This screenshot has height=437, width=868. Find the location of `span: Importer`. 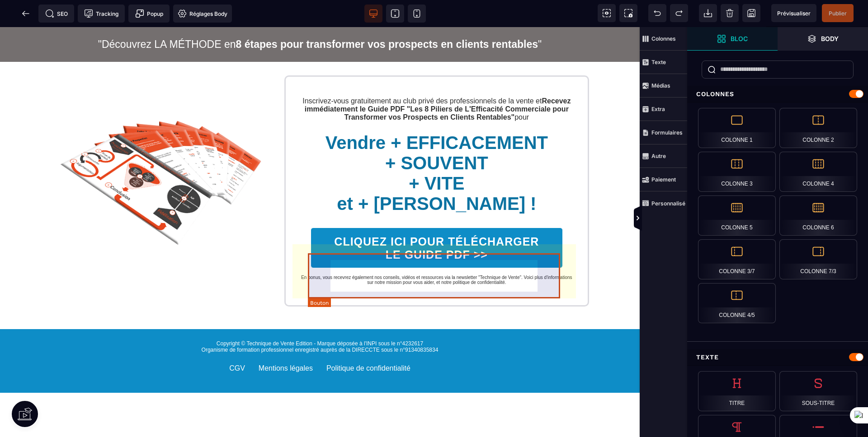

span: Importer is located at coordinates (708, 13).